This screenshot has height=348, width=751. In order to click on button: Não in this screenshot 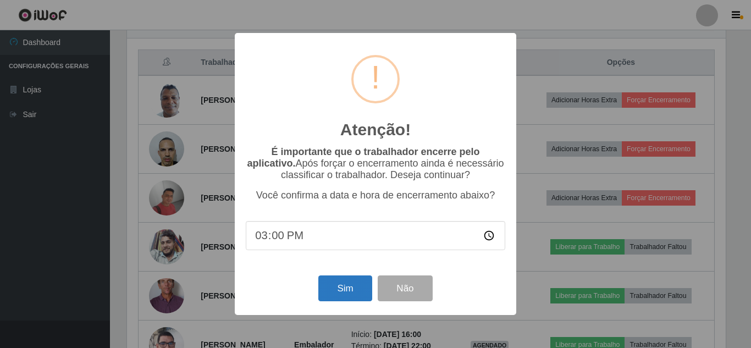, I will do `click(405, 288)`.